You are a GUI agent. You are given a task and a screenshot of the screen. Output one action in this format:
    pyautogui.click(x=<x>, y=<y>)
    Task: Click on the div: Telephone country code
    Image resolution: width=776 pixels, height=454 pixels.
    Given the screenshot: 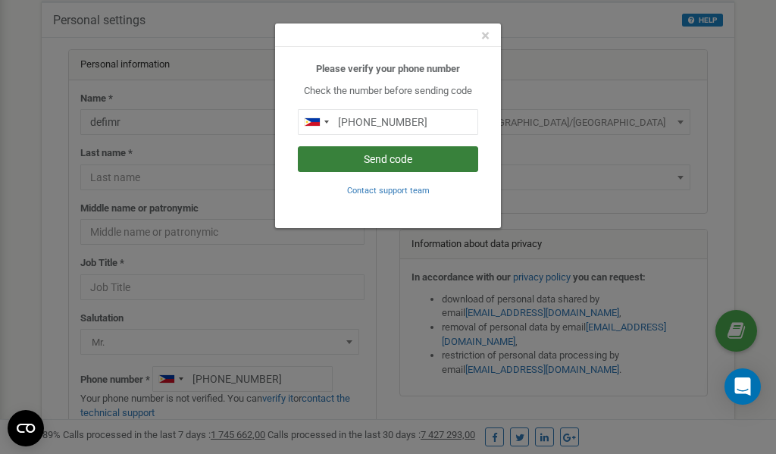 What is the action you would take?
    pyautogui.click(x=316, y=122)
    